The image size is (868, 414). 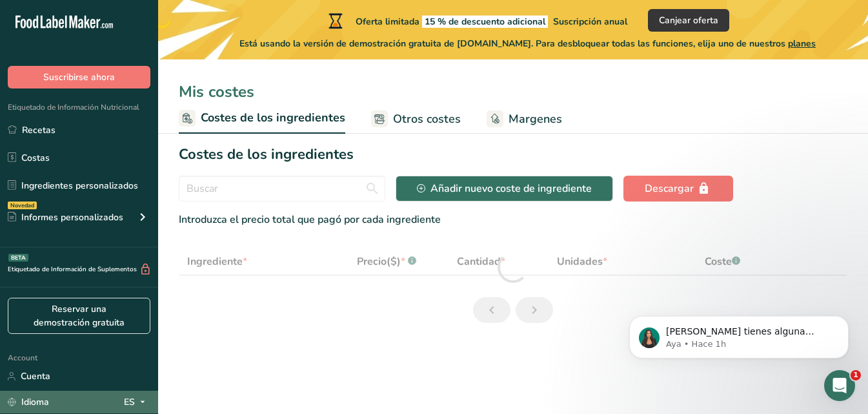 What do you see at coordinates (801, 44) in the screenshot?
I see `span: planes` at bounding box center [801, 44].